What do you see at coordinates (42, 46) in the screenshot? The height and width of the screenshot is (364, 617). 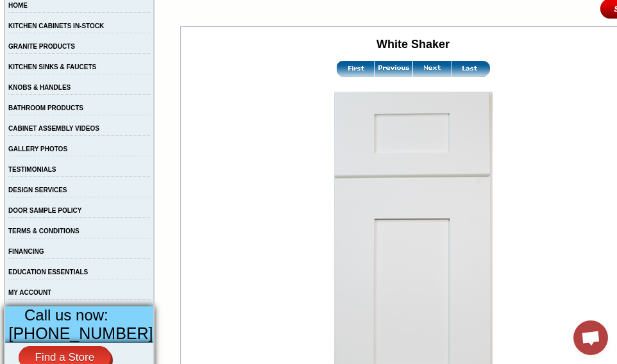 I see `a: GRANITE PRODUCTS` at bounding box center [42, 46].